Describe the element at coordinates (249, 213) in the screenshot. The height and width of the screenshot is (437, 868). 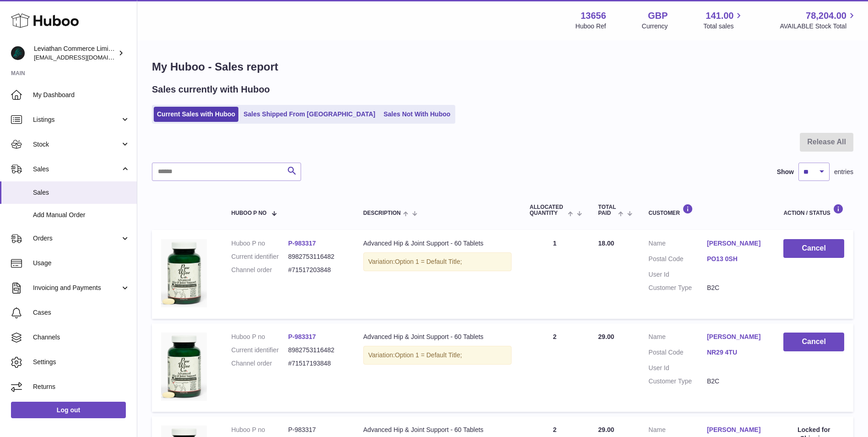
I see `span: Huboo P no` at that location.